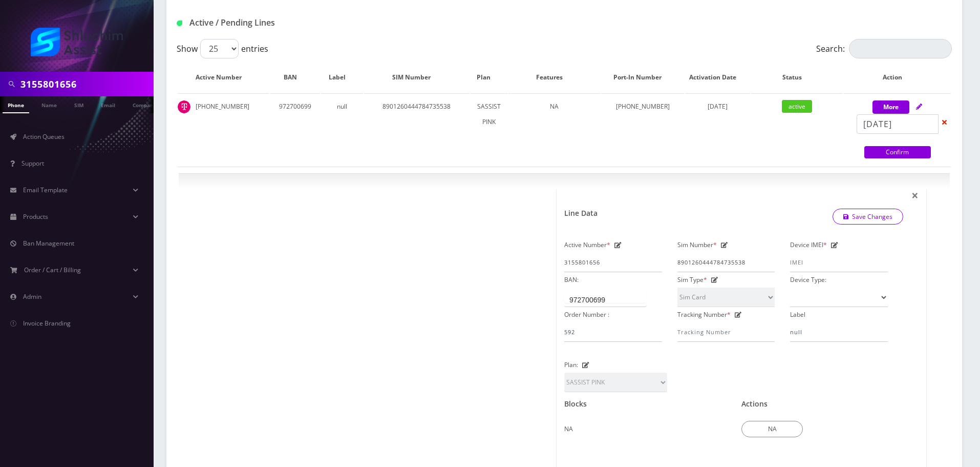 The height and width of the screenshot is (467, 980). Describe the element at coordinates (692, 279) in the screenshot. I see `label: Sim Type` at that location.